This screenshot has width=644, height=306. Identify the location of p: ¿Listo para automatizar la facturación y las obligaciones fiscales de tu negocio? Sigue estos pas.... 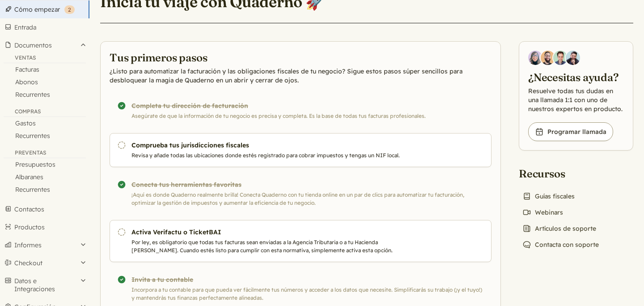
(301, 76).